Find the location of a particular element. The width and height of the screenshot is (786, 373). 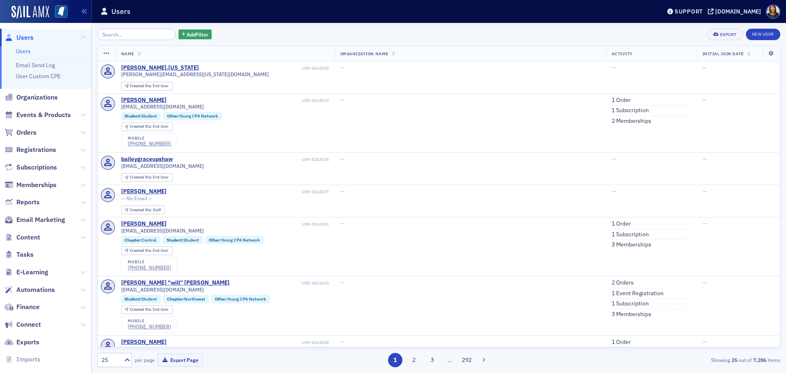

span: Tasks is located at coordinates (25, 255).